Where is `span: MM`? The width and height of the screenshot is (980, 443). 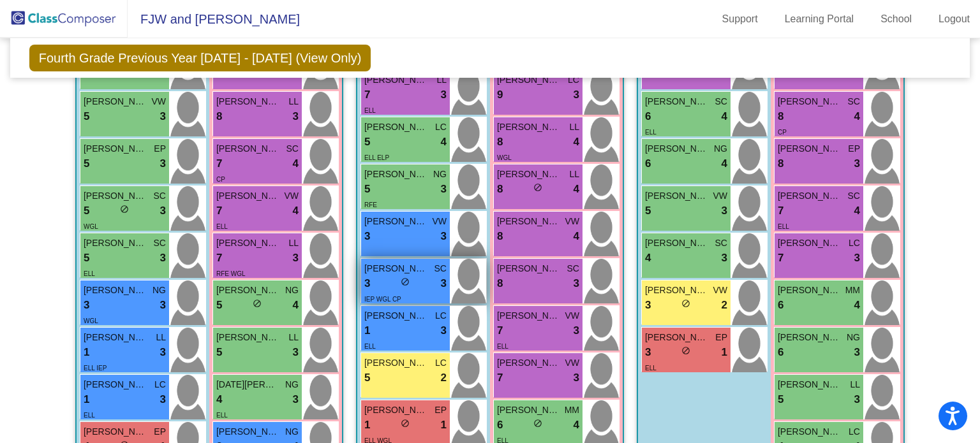
span: MM is located at coordinates (572, 410).